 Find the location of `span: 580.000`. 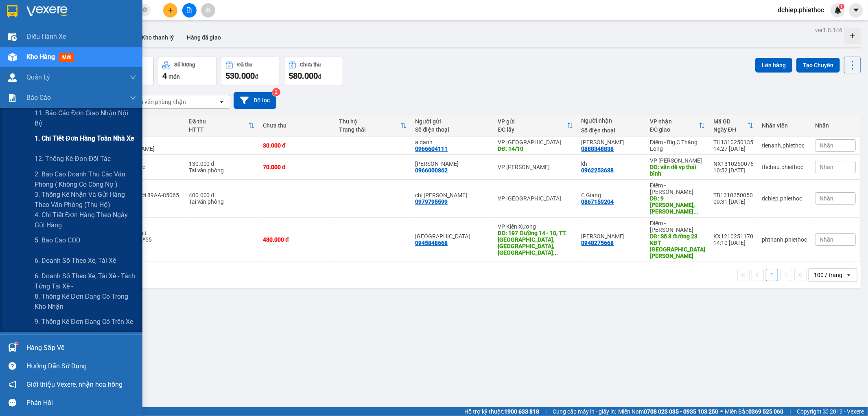

span: 580.000 is located at coordinates (303, 75).